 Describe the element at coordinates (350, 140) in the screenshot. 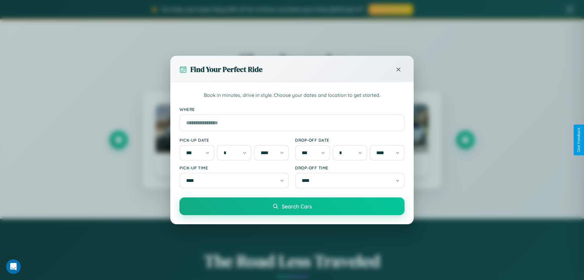

I see `label: Drop-off Date` at that location.